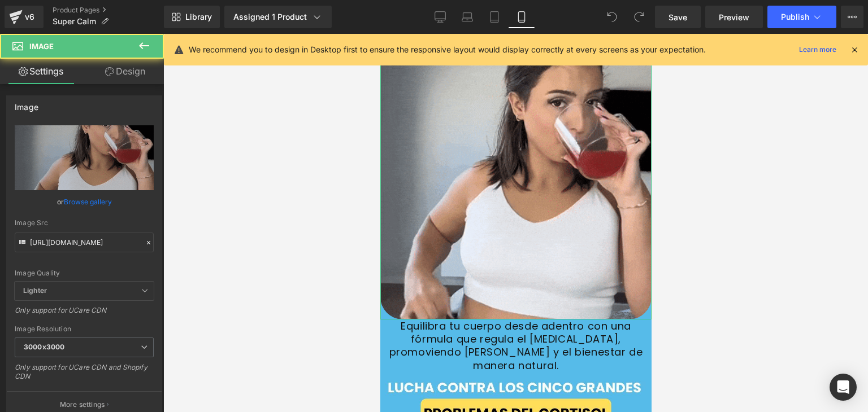 The width and height of the screenshot is (868, 412). Describe the element at coordinates (843, 388) in the screenshot. I see `div: Open Intercom Messenger` at that location.